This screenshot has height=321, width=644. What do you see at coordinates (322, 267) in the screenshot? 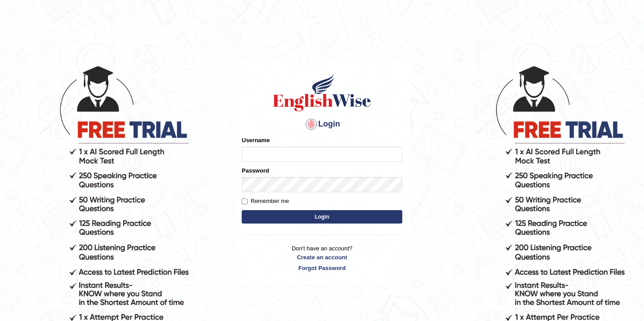
I see `a: Forgot Password` at bounding box center [322, 267].